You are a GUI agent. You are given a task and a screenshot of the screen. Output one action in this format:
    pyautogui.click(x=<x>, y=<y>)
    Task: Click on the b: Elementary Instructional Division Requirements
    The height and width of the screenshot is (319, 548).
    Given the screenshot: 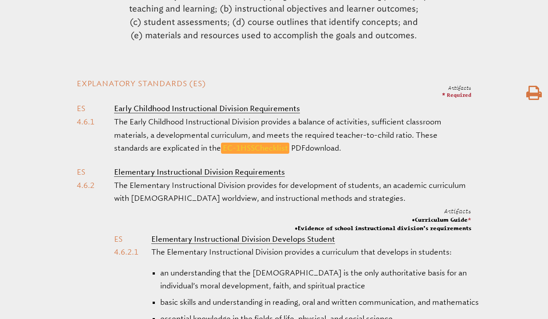 What is the action you would take?
    pyautogui.click(x=199, y=172)
    